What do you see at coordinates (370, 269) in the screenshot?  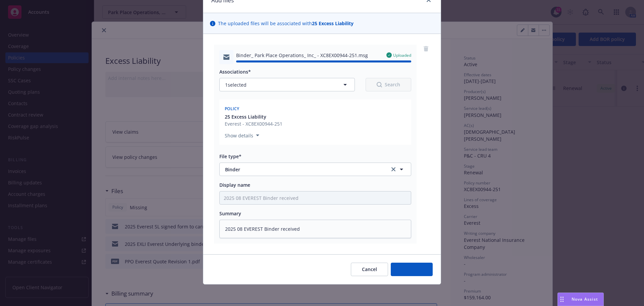 I see `button: Cancel` at bounding box center [370, 269].